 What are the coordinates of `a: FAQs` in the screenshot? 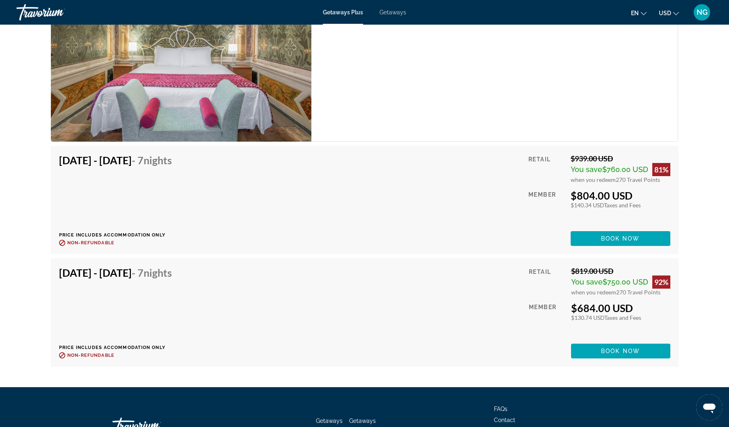 It's located at (501, 409).